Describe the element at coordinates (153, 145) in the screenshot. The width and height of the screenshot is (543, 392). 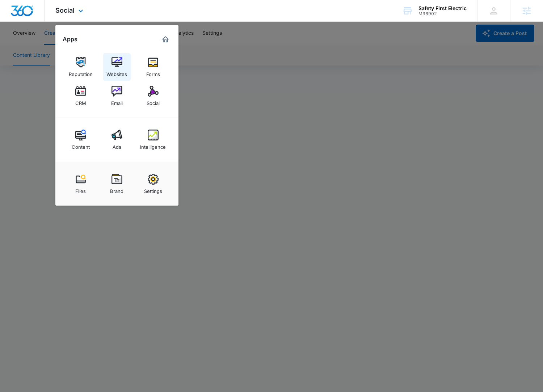
I see `div: Intelligence` at that location.